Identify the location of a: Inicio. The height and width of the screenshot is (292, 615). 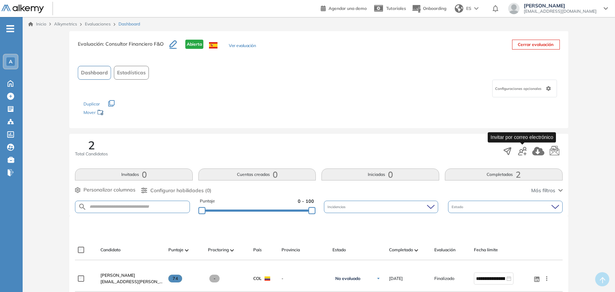
(37, 24).